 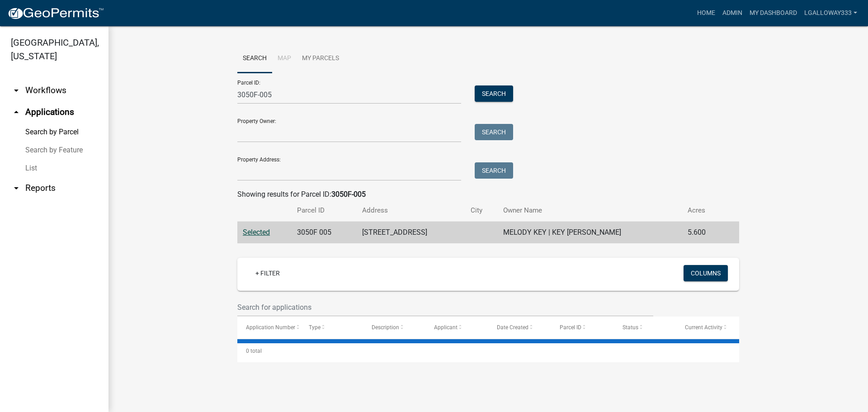 What do you see at coordinates (270, 327) in the screenshot?
I see `span: Application Number` at bounding box center [270, 327].